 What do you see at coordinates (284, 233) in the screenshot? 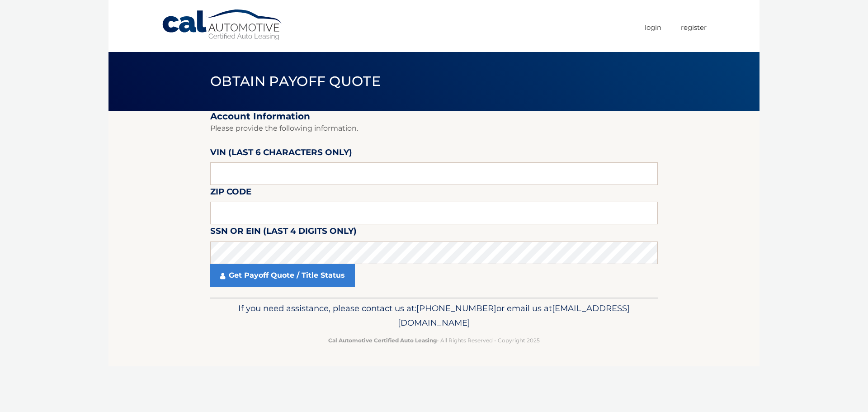
I see `label: SSN or EIN (last 4 digits only)` at bounding box center [284, 233].